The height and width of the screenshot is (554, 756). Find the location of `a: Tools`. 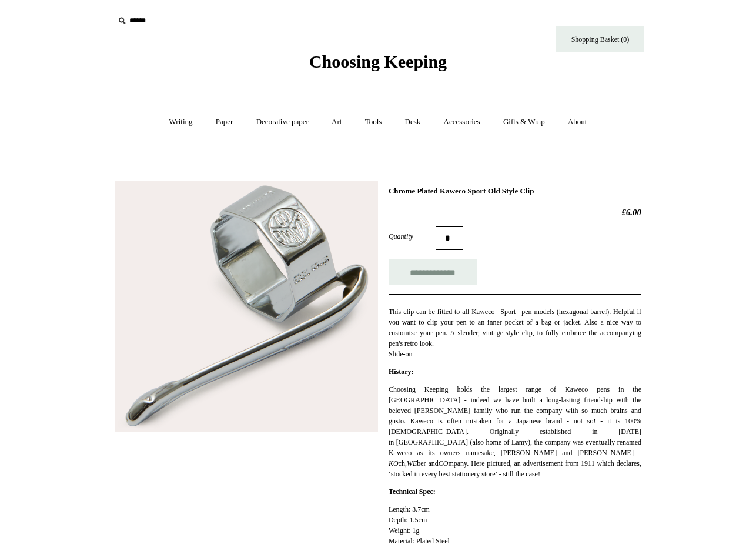

a: Tools is located at coordinates (373, 122).